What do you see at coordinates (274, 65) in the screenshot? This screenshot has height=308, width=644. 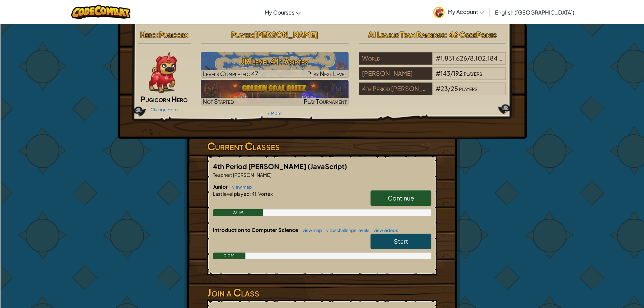 I see `a: Play Next Level` at bounding box center [274, 65].